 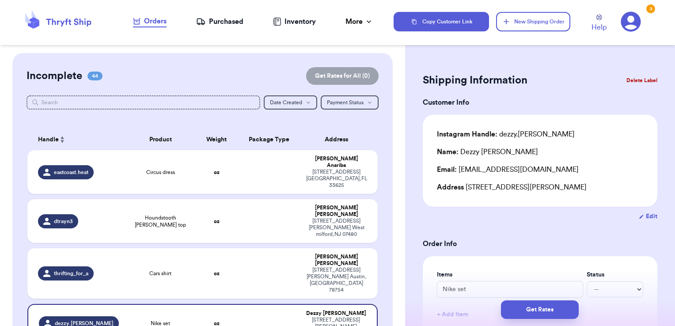 What do you see at coordinates (651, 9) in the screenshot?
I see `div: 3` at bounding box center [651, 9].